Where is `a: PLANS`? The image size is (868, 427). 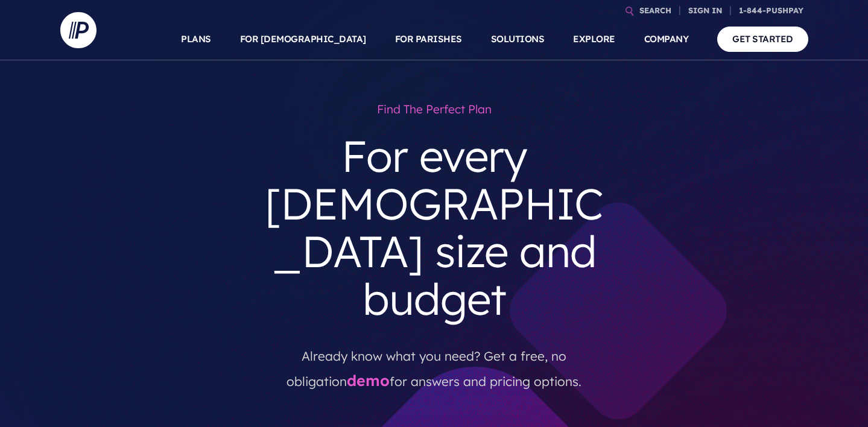
a: PLANS is located at coordinates (196, 39).